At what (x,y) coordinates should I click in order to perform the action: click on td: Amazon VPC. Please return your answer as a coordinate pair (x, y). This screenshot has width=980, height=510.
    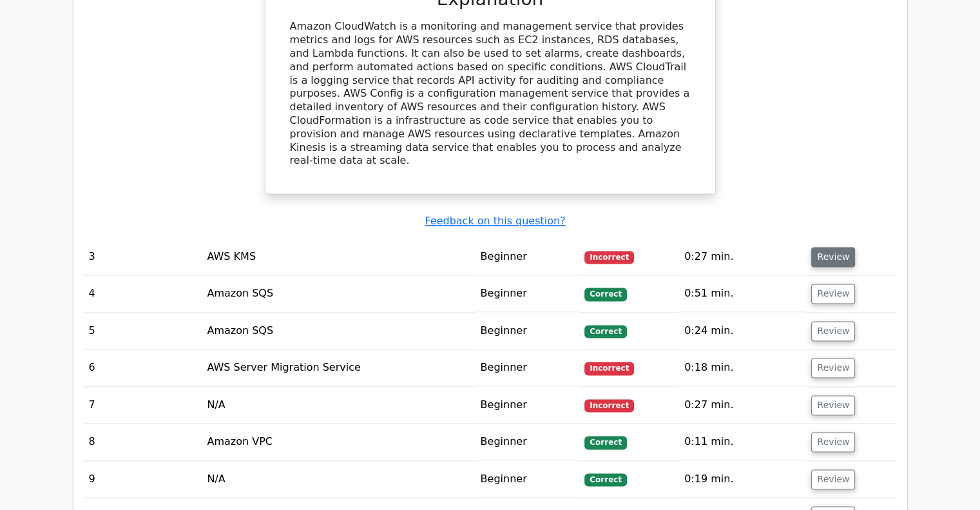
    Looking at the image, I should click on (338, 441).